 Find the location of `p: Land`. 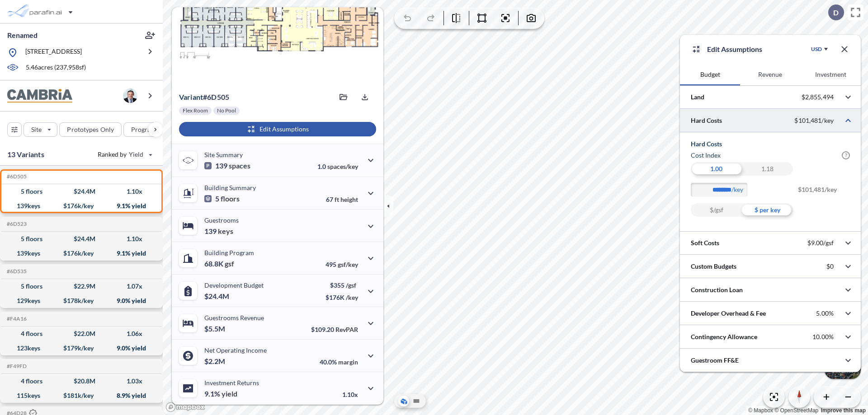

p: Land is located at coordinates (697, 97).